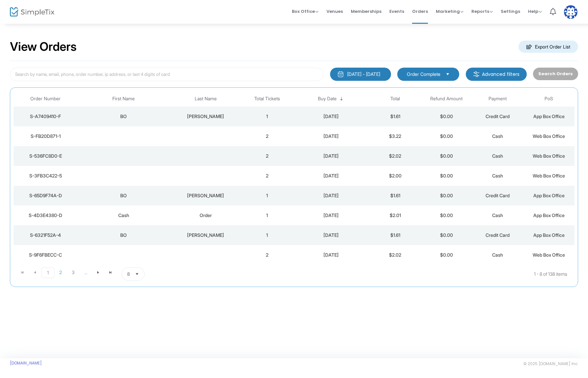  Describe the element at coordinates (450, 11) in the screenshot. I see `span: Marketing` at that location.